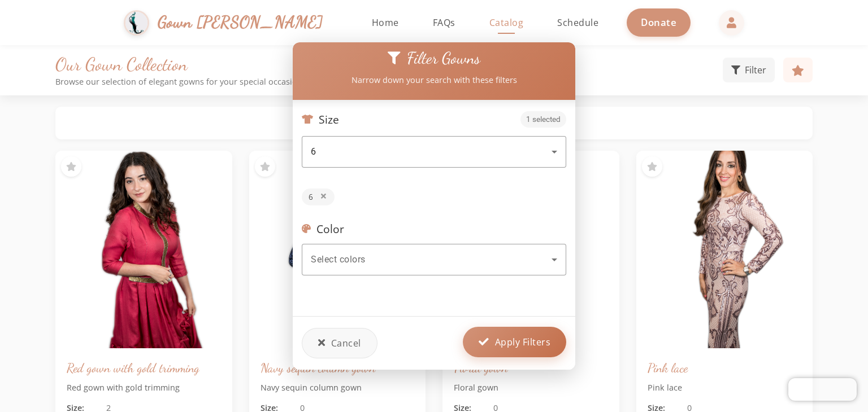  What do you see at coordinates (329, 119) in the screenshot?
I see `span: Size` at bounding box center [329, 119].